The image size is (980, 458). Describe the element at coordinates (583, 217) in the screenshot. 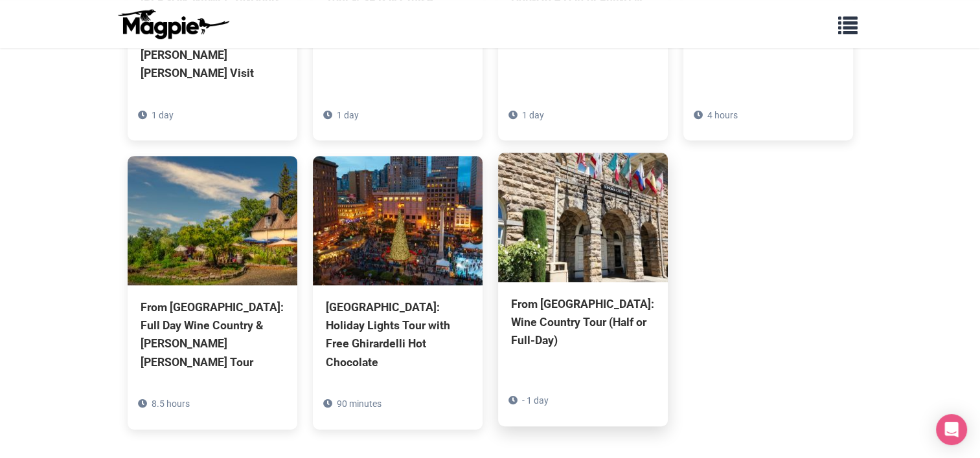

I see `img: From San Francisco: Wine Country Tour (Half or Full-Day)` at that location.